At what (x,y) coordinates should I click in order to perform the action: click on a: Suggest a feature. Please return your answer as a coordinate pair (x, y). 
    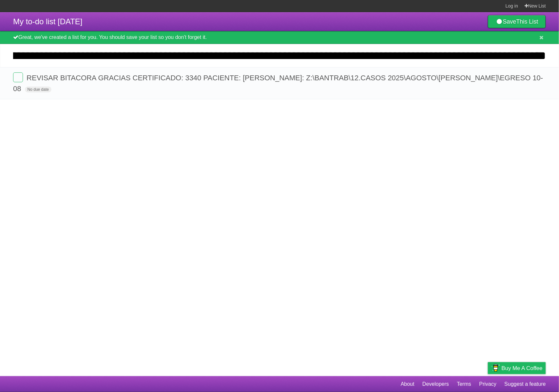
    Looking at the image, I should click on (525, 384).